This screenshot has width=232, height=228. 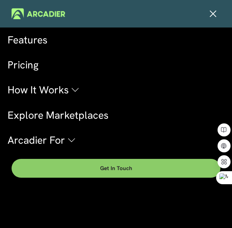 What do you see at coordinates (116, 168) in the screenshot?
I see `a: Get in touch` at bounding box center [116, 168].